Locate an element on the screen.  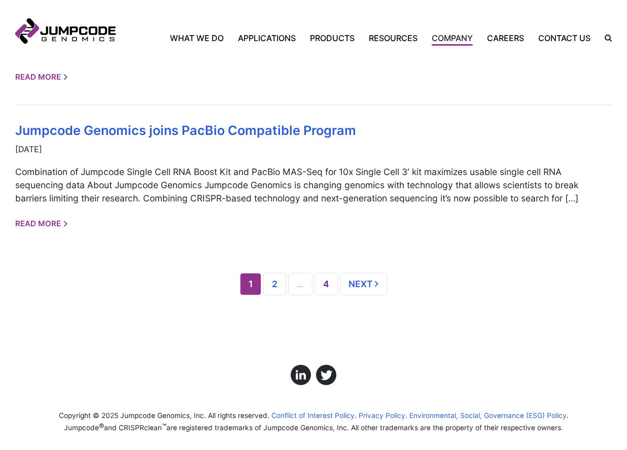
a: Click here to view us on LinkedIn is located at coordinates (301, 375).